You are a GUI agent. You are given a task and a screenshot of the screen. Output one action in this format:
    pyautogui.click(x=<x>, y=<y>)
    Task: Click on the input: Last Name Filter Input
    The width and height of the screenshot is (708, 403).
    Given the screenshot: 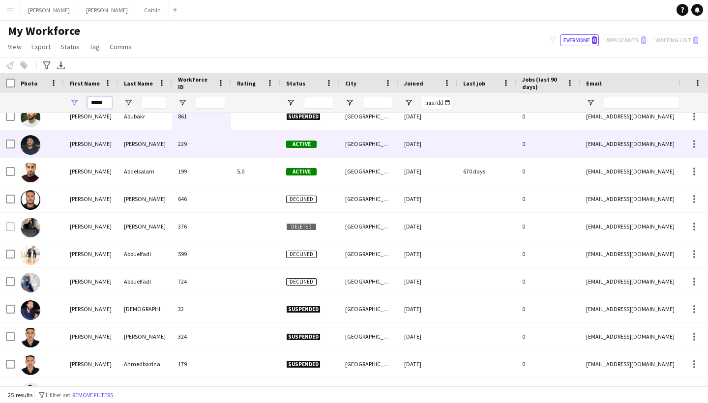 What is the action you would take?
    pyautogui.click(x=154, y=103)
    